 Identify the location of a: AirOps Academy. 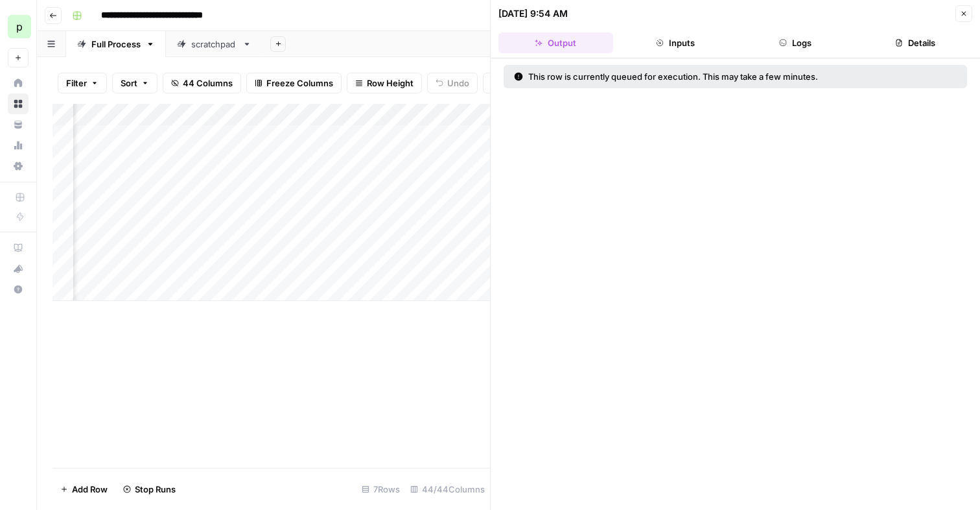
(19, 248).